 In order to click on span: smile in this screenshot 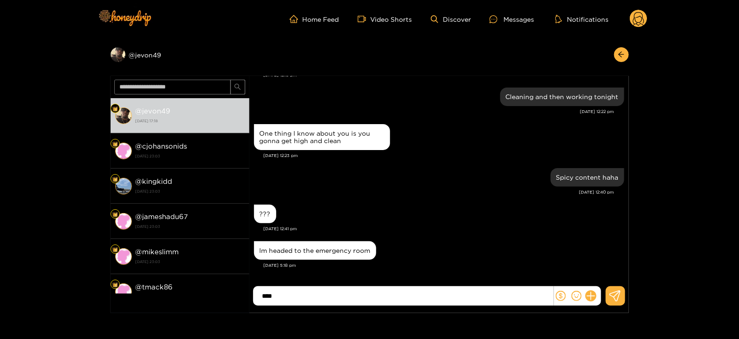, I will do `click(577, 296)`.